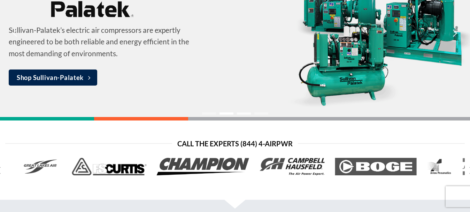 Image resolution: width=470 pixels, height=212 pixels. What do you see at coordinates (16, 33) in the screenshot?
I see `button: Previous` at bounding box center [16, 33].